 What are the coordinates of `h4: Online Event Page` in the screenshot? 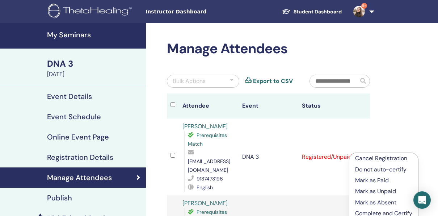 It's located at (78, 137).